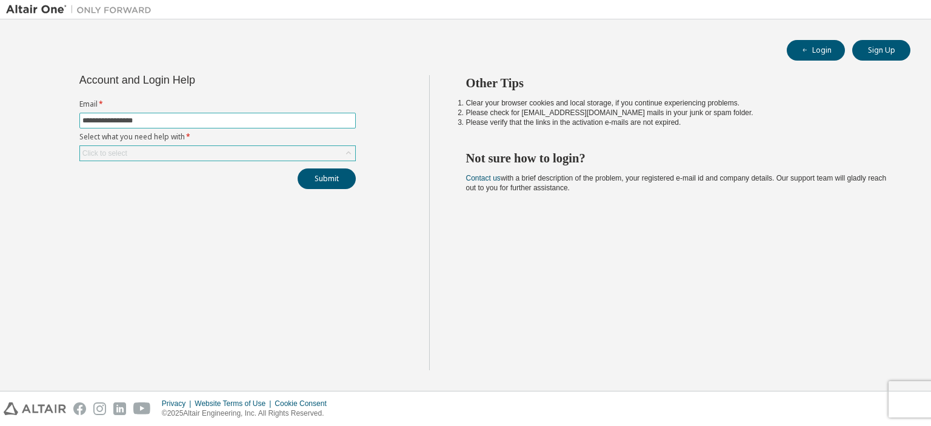 Image resolution: width=931 pixels, height=426 pixels. I want to click on h2: Not sure how to login?, so click(677, 158).